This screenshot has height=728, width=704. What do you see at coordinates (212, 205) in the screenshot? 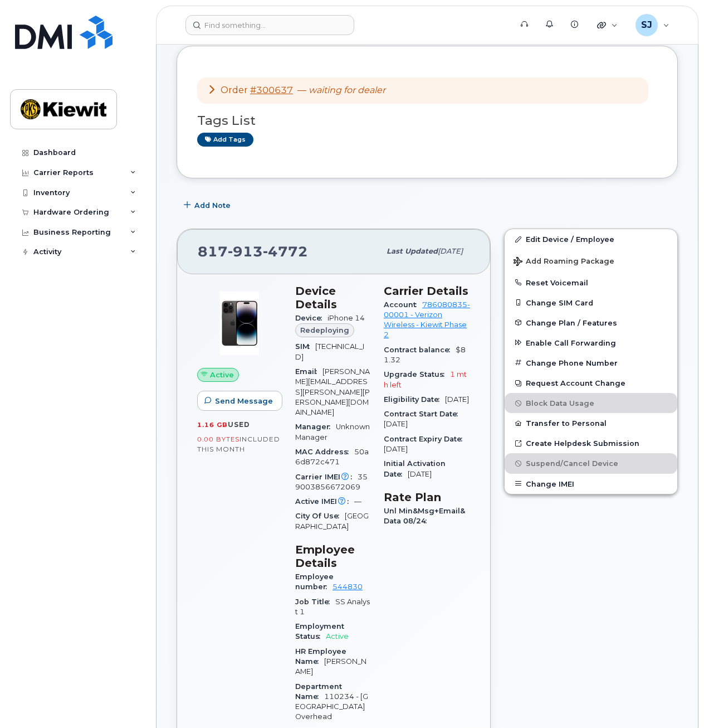
I see `span: Add Note` at bounding box center [212, 205].